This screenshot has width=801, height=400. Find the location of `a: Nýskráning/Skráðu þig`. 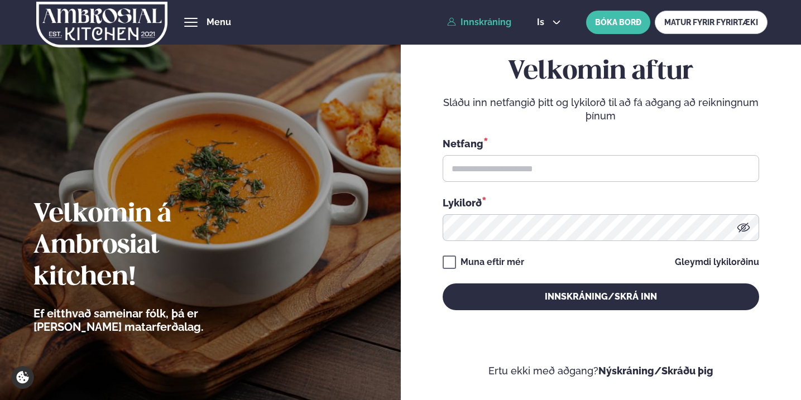

a: Nýskráning/Skráðu þig is located at coordinates (655, 370).